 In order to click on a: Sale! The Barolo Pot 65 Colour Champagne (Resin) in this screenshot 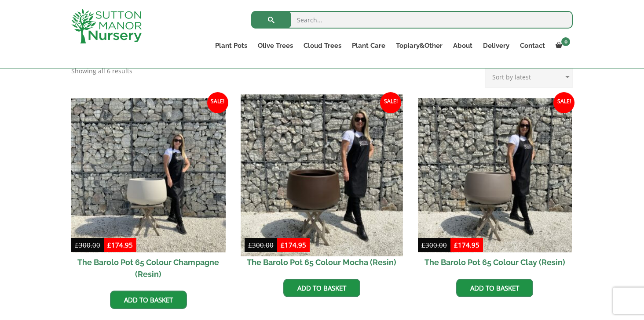, I will do `click(148, 191)`.